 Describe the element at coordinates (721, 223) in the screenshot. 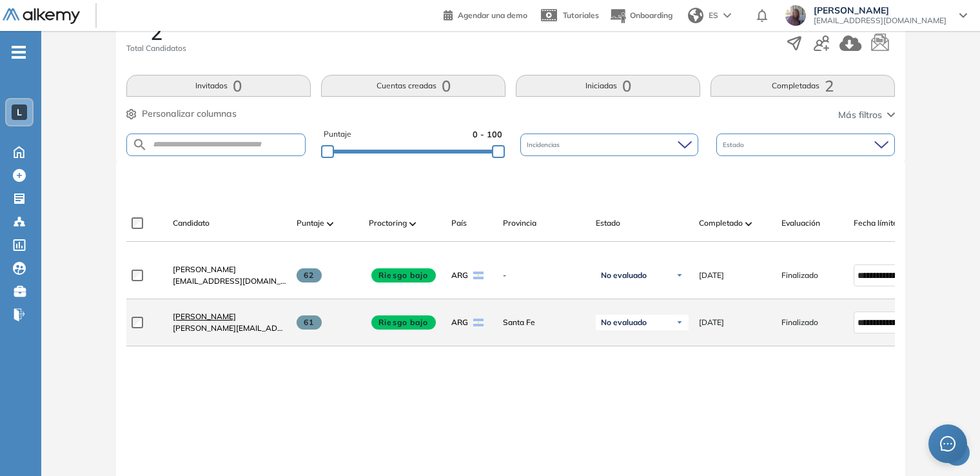

I see `span: Completado` at that location.